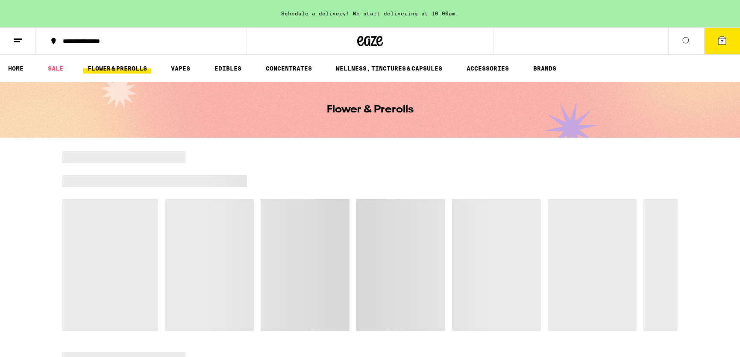 The image size is (740, 357). Describe the element at coordinates (56, 68) in the screenshot. I see `a: SALE` at that location.